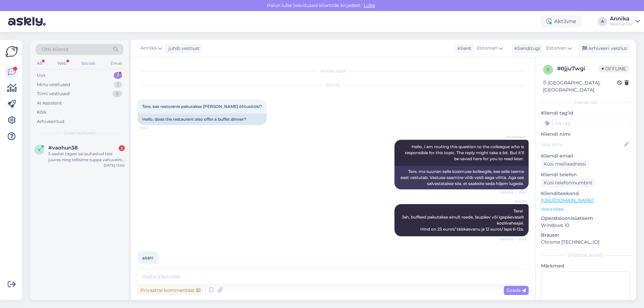  What do you see at coordinates (586, 175) in the screenshot?
I see `p: Kliendi telefon` at bounding box center [586, 175].